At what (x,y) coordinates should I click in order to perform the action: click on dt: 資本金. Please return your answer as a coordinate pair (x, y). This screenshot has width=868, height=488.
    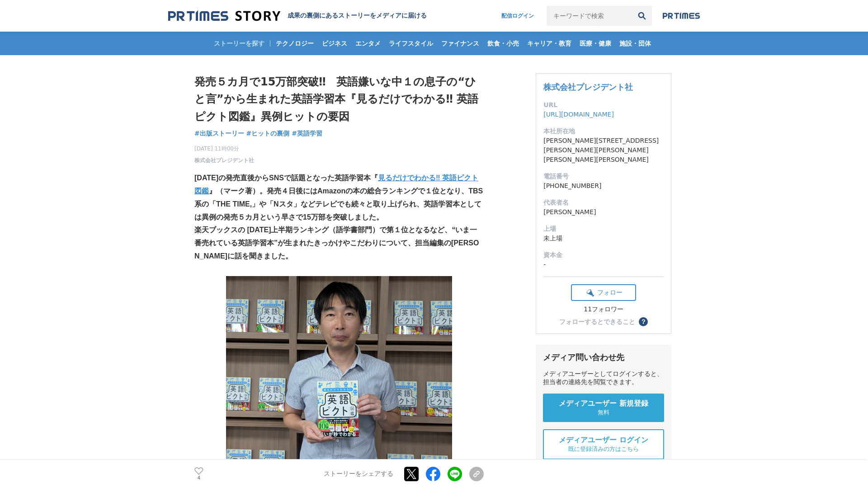
    Looking at the image, I should click on (604, 255).